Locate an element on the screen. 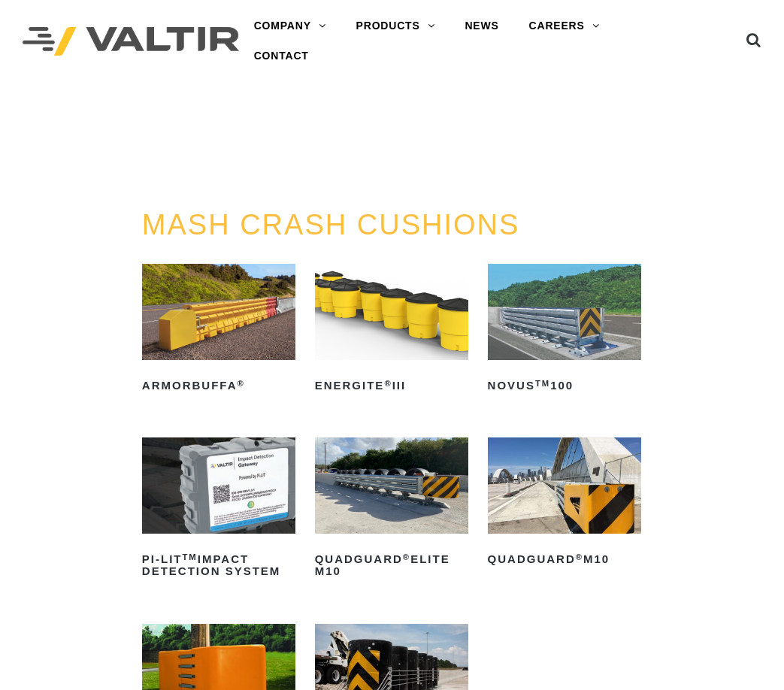  h2: NOVUS 100 is located at coordinates (565, 385).